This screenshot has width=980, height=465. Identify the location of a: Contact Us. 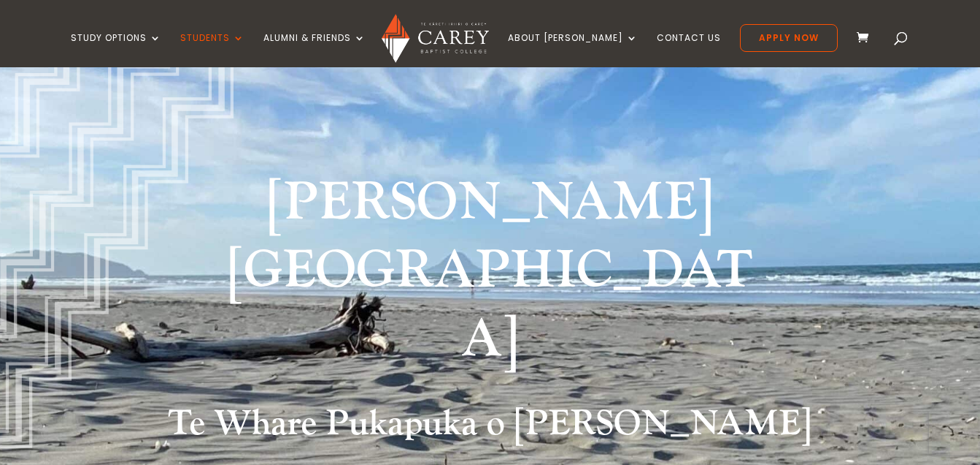
(689, 49).